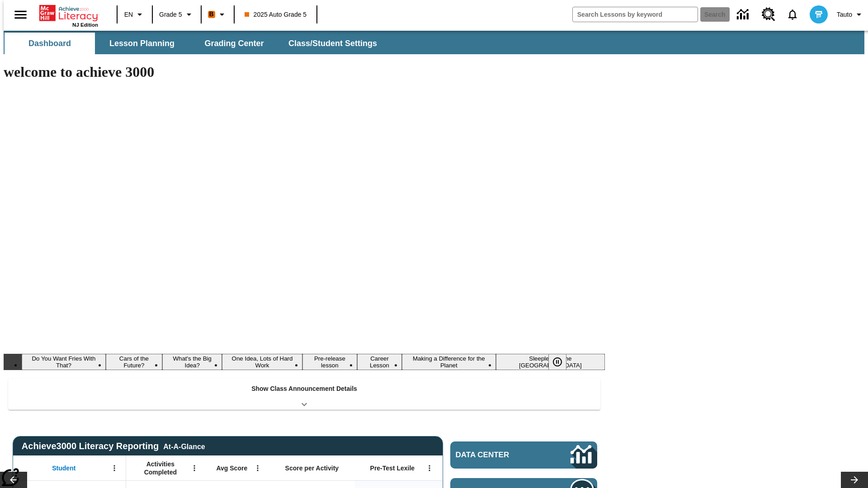 The width and height of the screenshot is (868, 488). I want to click on button: Lesson Planning, so click(142, 44).